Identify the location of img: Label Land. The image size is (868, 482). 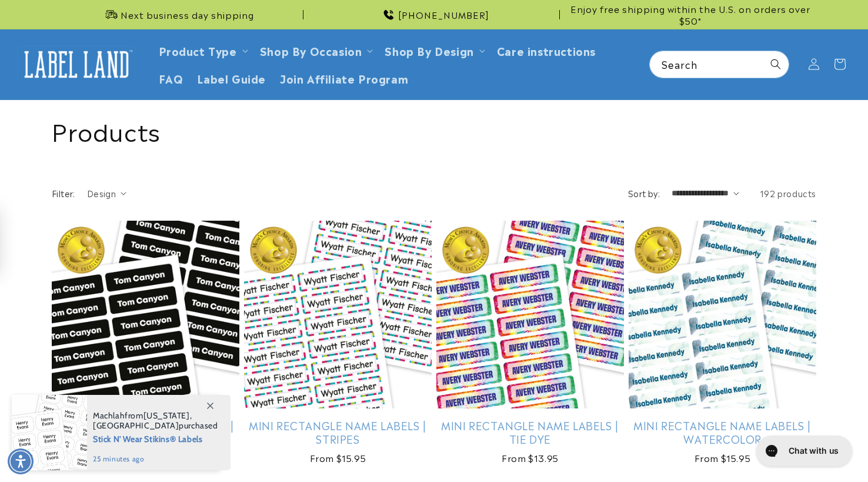
(77, 64).